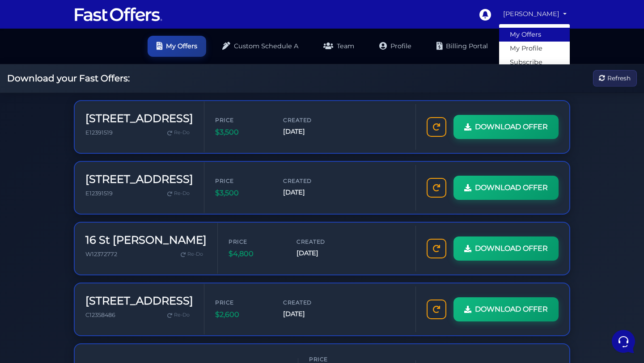 The width and height of the screenshot is (644, 363). What do you see at coordinates (138, 165) in the screenshot?
I see `a: Open Help Center` at bounding box center [138, 165].